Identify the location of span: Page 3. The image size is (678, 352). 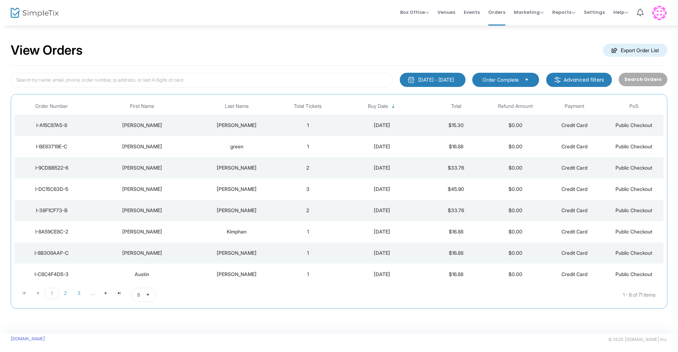
(79, 293).